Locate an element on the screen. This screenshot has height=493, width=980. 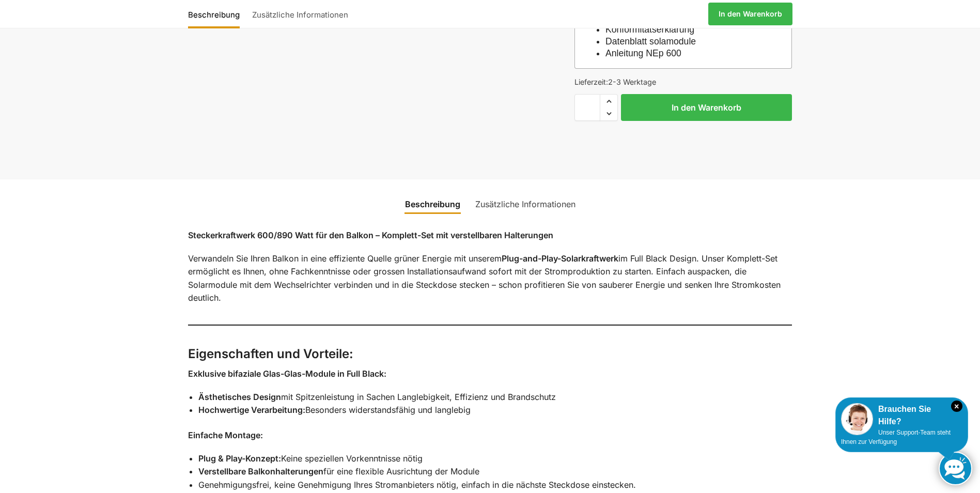
a: In den Warenkorb is located at coordinates (751, 14).